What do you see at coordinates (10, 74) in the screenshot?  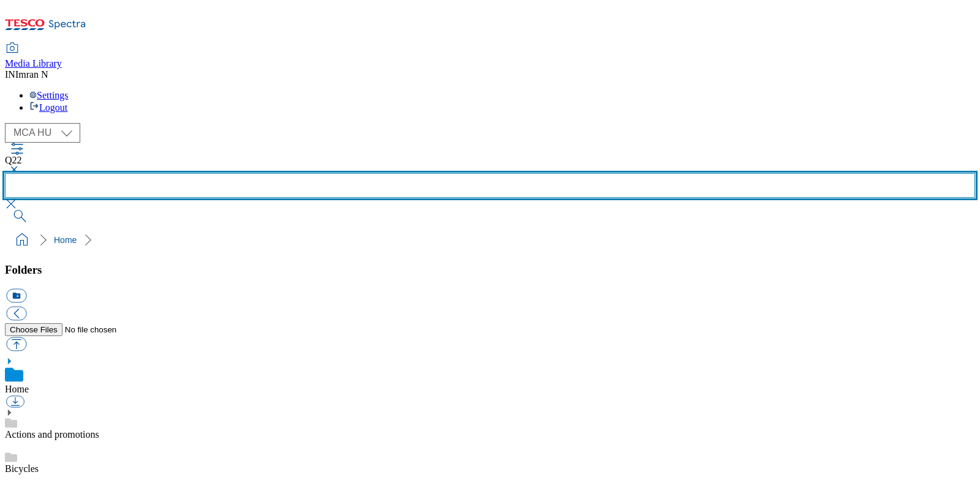 I see `span: IN` at bounding box center [10, 74].